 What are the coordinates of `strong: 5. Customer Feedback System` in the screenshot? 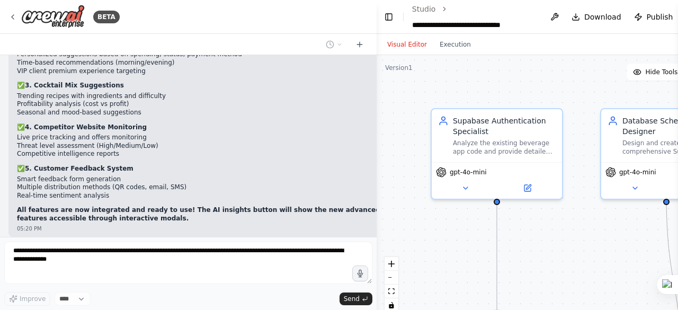 It's located at (79, 168).